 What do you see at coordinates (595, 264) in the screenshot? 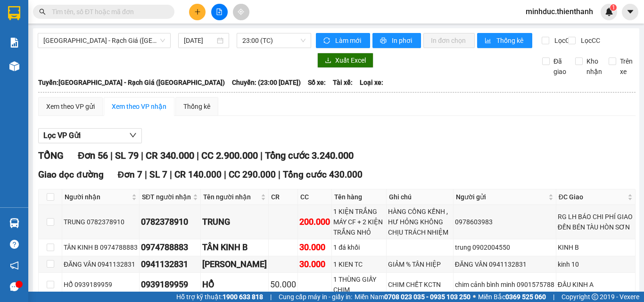
I see `div: kinh 10` at bounding box center [595, 264].